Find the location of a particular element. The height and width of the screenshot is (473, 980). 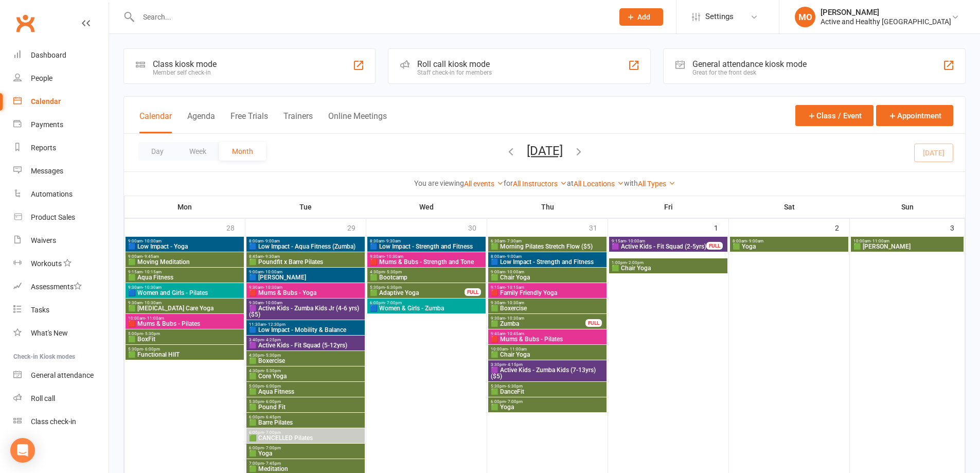

a: Reports is located at coordinates (60, 147).